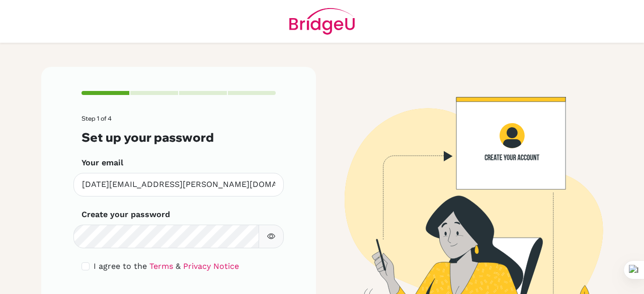  What do you see at coordinates (179, 184) in the screenshot?
I see `input: Insert your email*` at bounding box center [179, 184].